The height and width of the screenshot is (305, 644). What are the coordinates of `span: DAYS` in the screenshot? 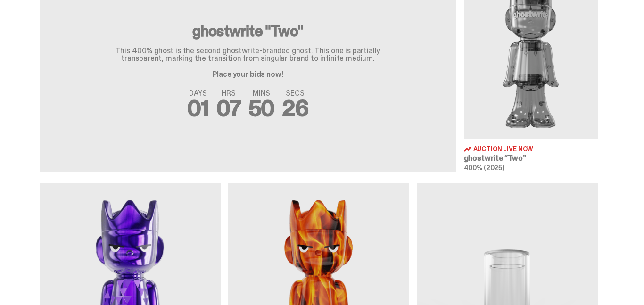 It's located at (198, 94).